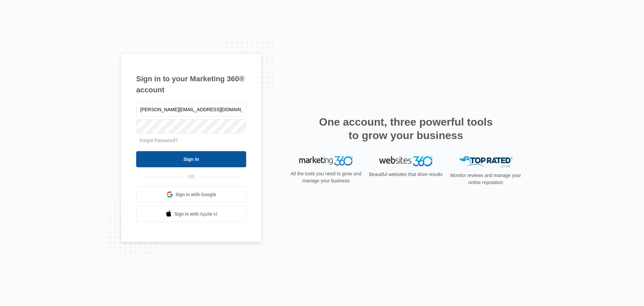  Describe the element at coordinates (191, 177) in the screenshot. I see `span: OR` at that location.